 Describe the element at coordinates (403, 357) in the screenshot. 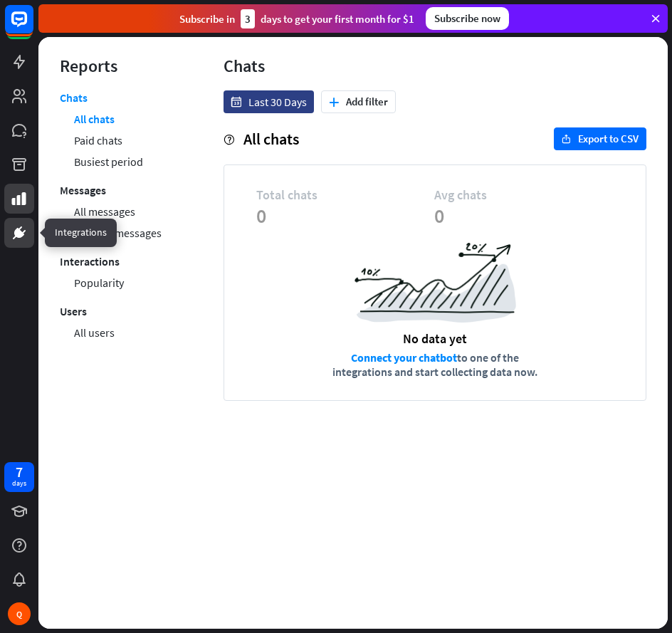

I see `a: Connect your chatbot` at that location.